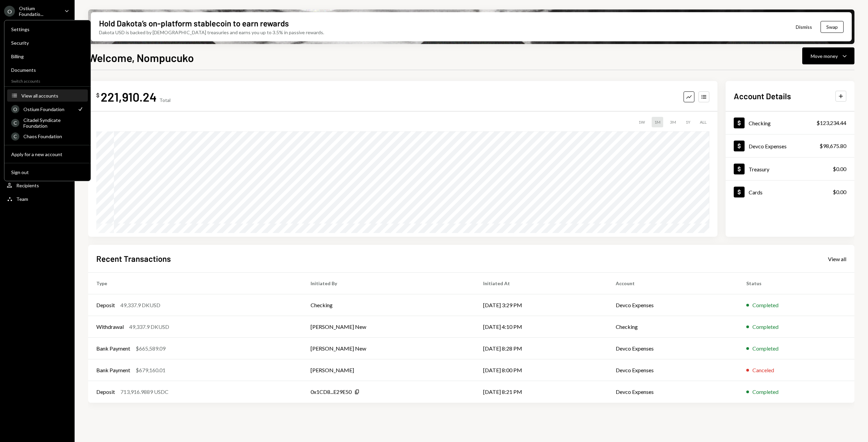  Describe the element at coordinates (790, 169) in the screenshot. I see `a: Treasury$0.00` at that location.